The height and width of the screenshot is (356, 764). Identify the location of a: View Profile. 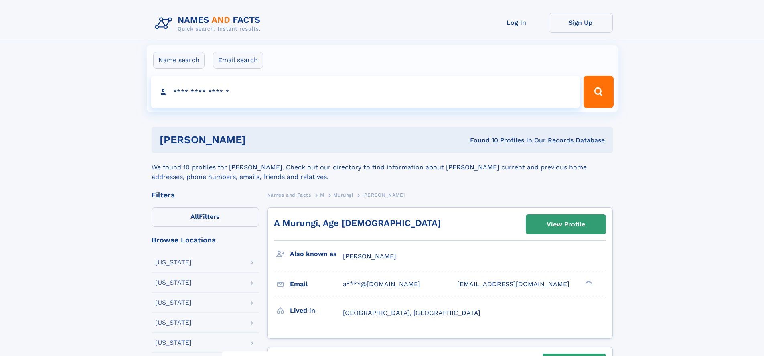
(566, 224).